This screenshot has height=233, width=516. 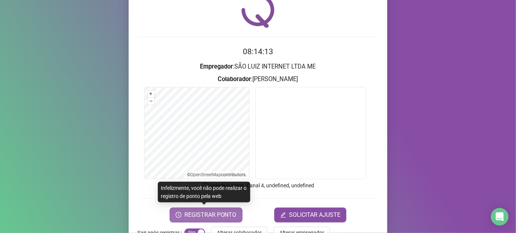 What do you see at coordinates (235, 79) in the screenshot?
I see `strong: Colaborador` at bounding box center [235, 79].